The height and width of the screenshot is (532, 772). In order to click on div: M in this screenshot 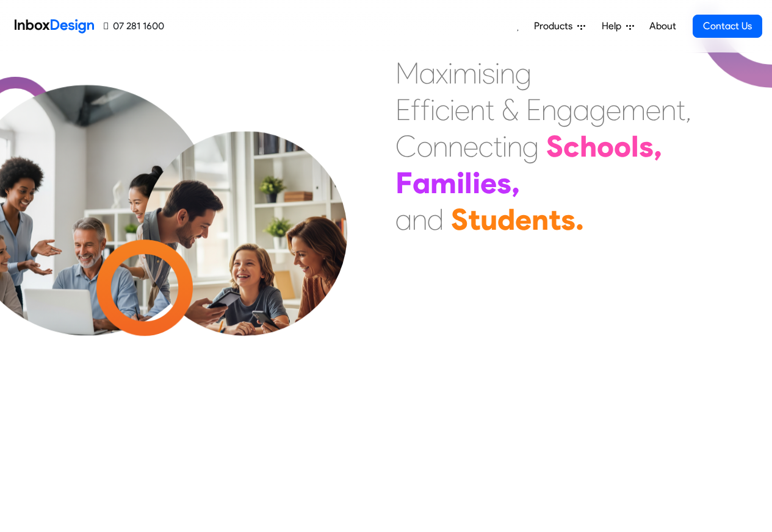, I will do `click(407, 74)`.